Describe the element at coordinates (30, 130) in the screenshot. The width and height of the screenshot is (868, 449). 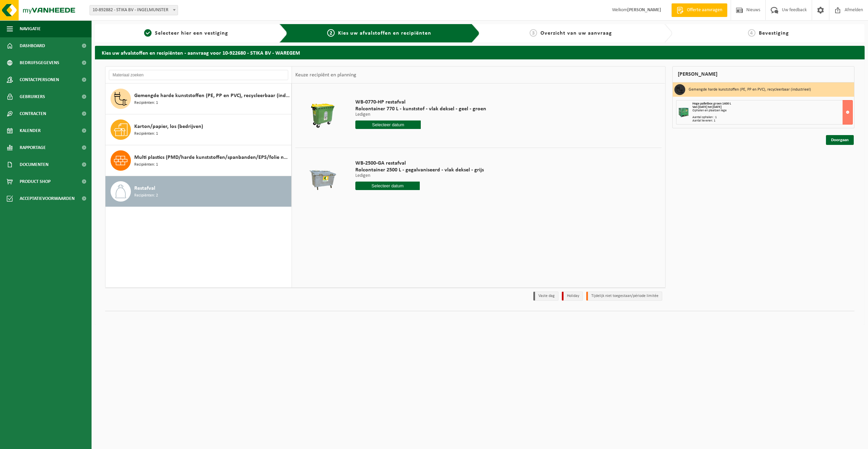
I see `span: Kalender` at that location.